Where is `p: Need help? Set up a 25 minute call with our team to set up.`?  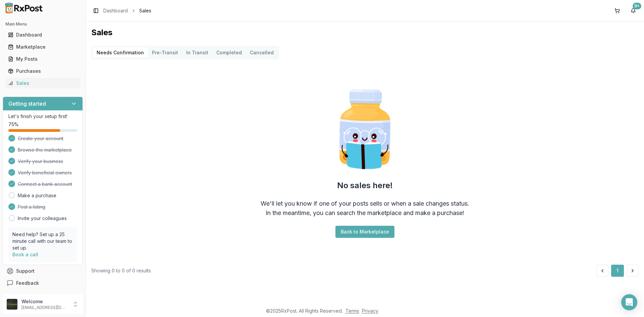 p: Need help? Set up a 25 minute call with our team to set up. is located at coordinates (43, 241).